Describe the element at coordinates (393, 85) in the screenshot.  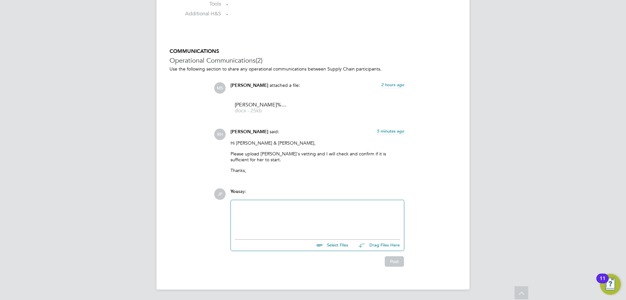
I see `span: 2 hours ago` at that location.